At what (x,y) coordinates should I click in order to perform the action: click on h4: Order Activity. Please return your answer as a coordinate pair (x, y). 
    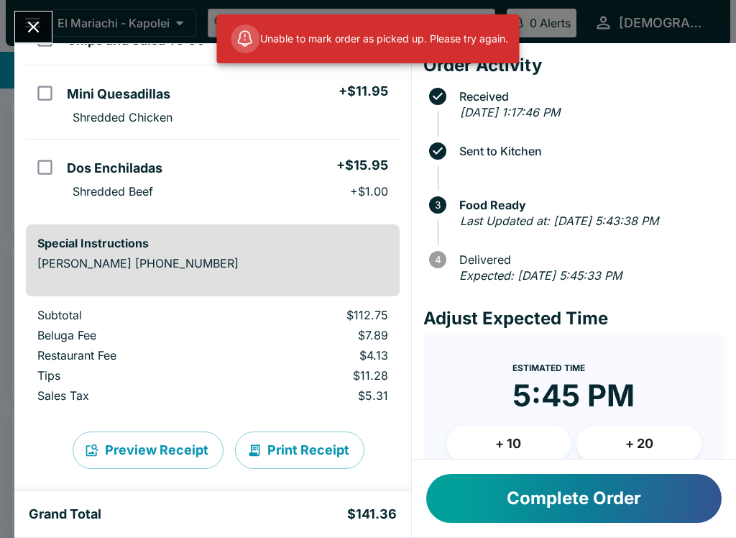
    Looking at the image, I should click on (574, 65).